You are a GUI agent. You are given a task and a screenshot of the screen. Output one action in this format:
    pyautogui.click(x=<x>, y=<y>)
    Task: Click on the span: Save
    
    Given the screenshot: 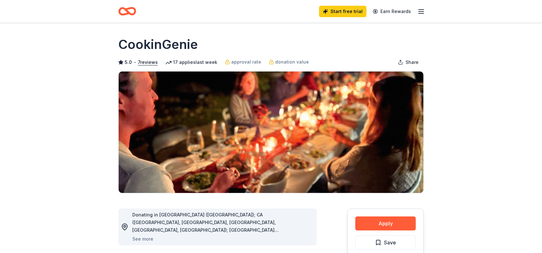 What is the action you would take?
    pyautogui.click(x=390, y=243)
    